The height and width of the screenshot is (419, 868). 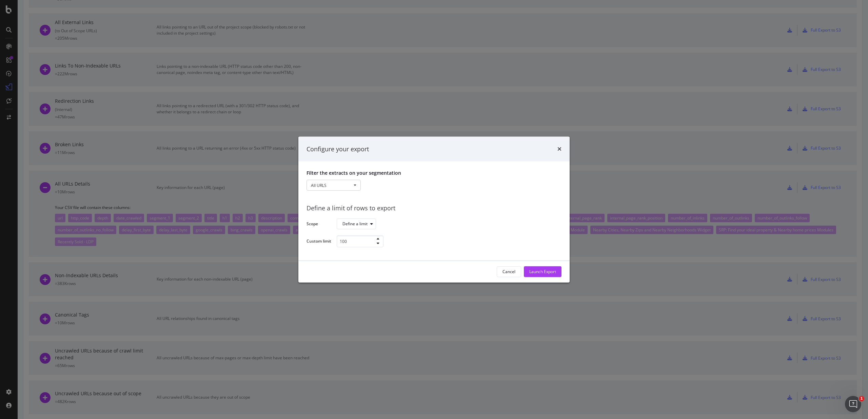 What do you see at coordinates (434, 173) in the screenshot?
I see `p: Filter the extracts on your segmentation` at bounding box center [434, 173].